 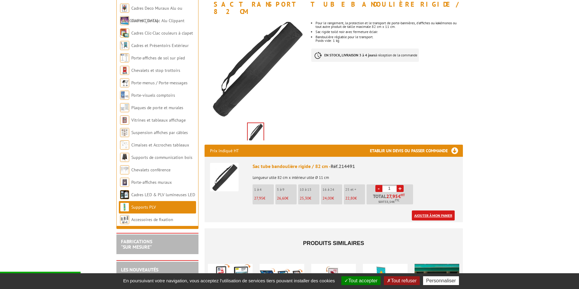 I want to click on span: En poursuivant votre navigation, vous acceptez l'utilisation de services tiers pouvant installer ..., so click(x=229, y=281).